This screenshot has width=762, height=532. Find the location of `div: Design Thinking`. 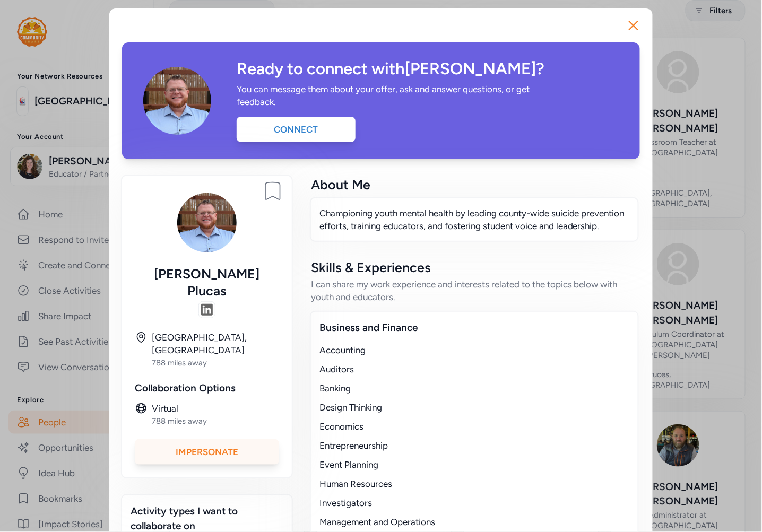

div: Design Thinking is located at coordinates (474, 408).